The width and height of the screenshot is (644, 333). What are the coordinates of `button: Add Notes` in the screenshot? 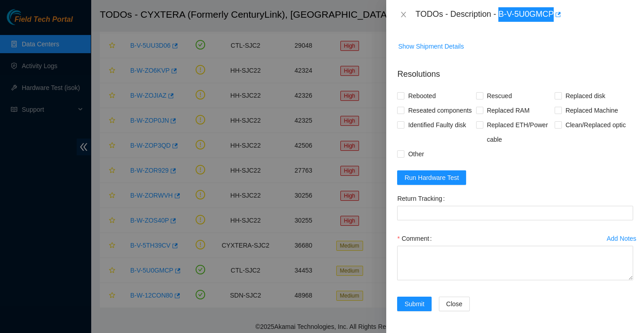 It's located at (622, 238).